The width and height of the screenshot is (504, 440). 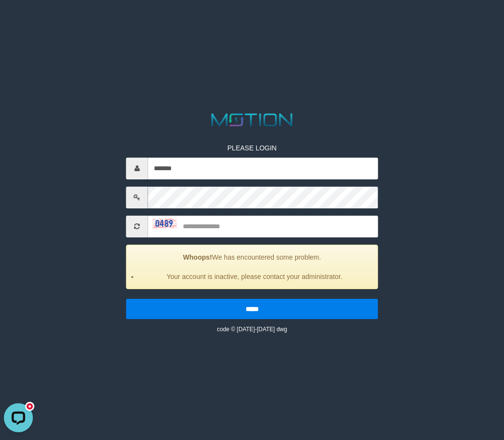 I want to click on button: Open LiveChat chat widget, so click(x=18, y=18).